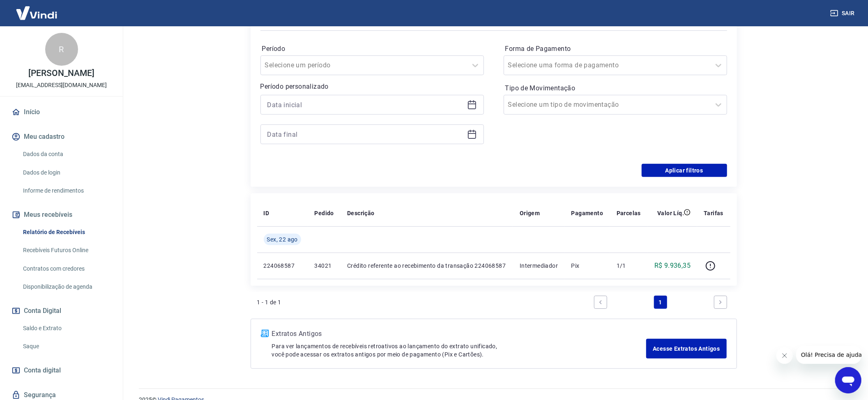 This screenshot has height=400, width=868. What do you see at coordinates (459, 333) in the screenshot?
I see `p: Extratos Antigos` at bounding box center [459, 333].